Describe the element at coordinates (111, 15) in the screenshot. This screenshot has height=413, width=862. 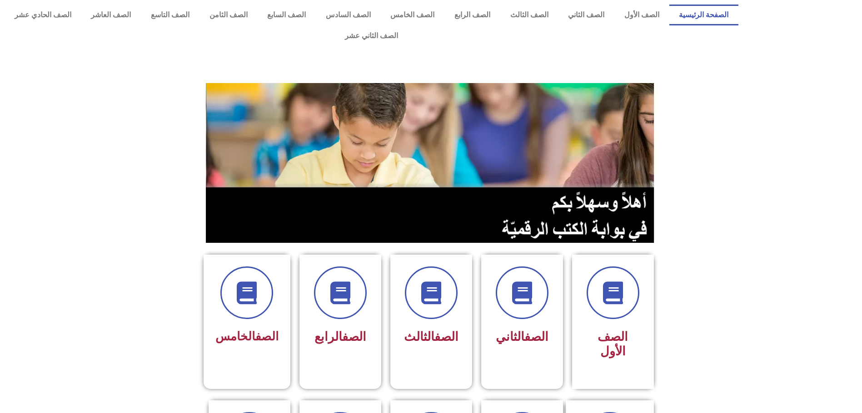
I see `a: الصف العاشر` at that location.